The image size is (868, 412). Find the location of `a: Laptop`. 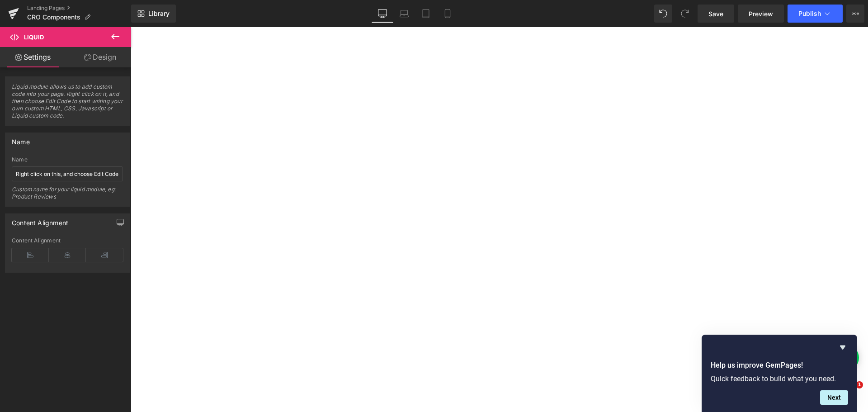

a: Laptop is located at coordinates (404, 14).